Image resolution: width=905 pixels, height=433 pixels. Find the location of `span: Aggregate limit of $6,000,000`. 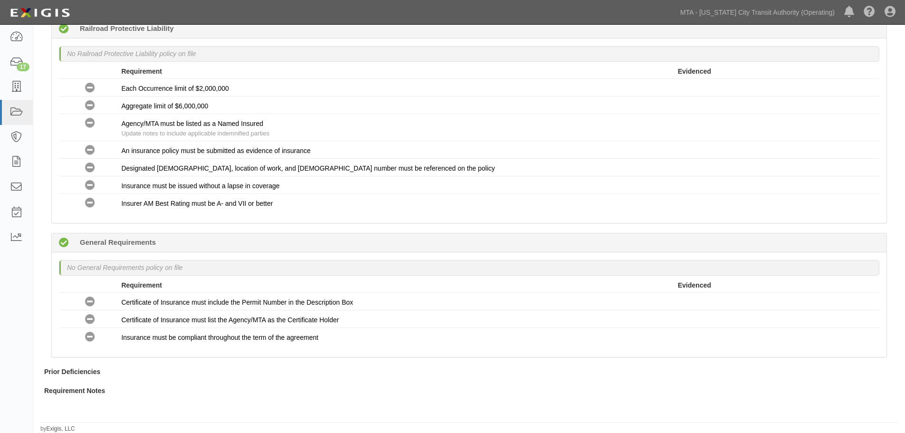

span: Aggregate limit of $6,000,000 is located at coordinates (164, 106).